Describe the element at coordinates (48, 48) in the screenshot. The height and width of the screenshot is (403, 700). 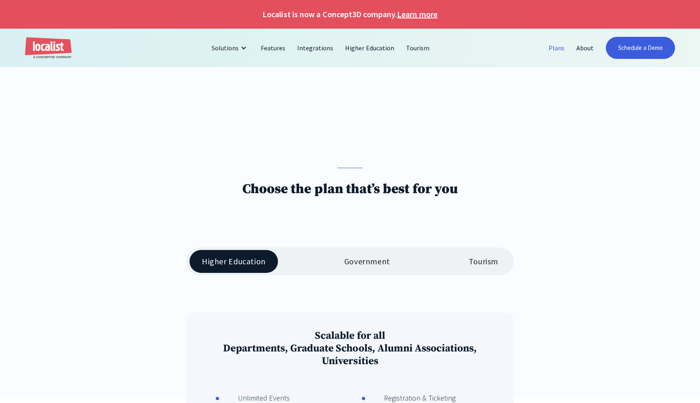
I see `a: home` at that location.